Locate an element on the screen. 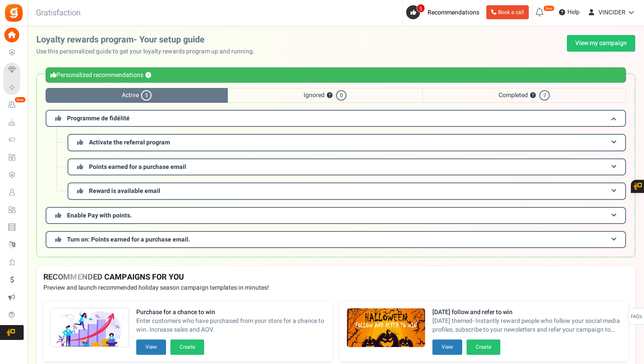  img: Gratisfaction is located at coordinates (14, 13).